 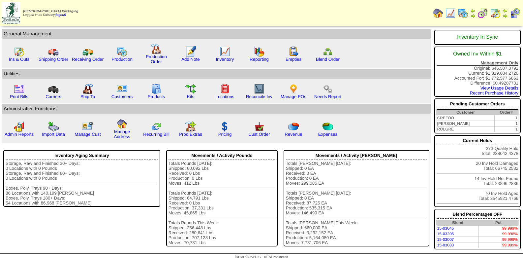 I want to click on img: zoroco-logo-small.webp, so click(x=11, y=13).